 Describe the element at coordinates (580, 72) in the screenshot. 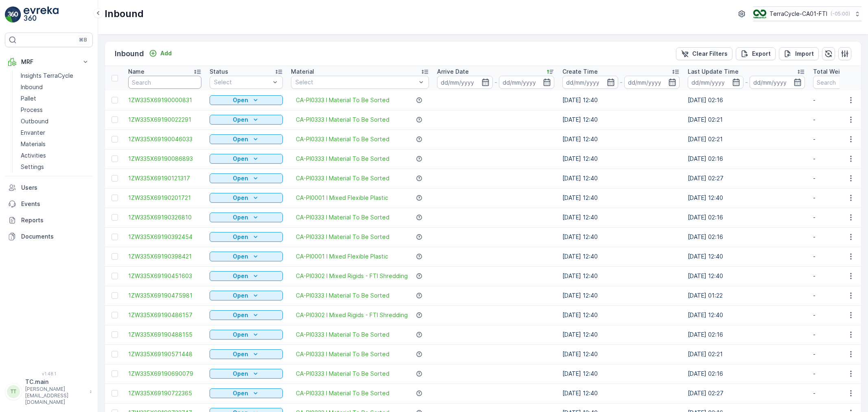

I see `p: Create Time` at that location.